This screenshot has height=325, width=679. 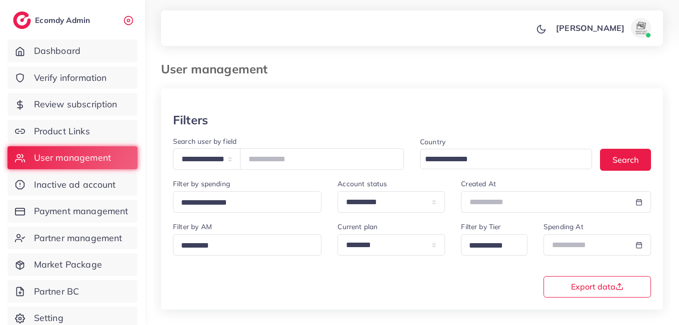 I want to click on button: Search, so click(x=625, y=159).